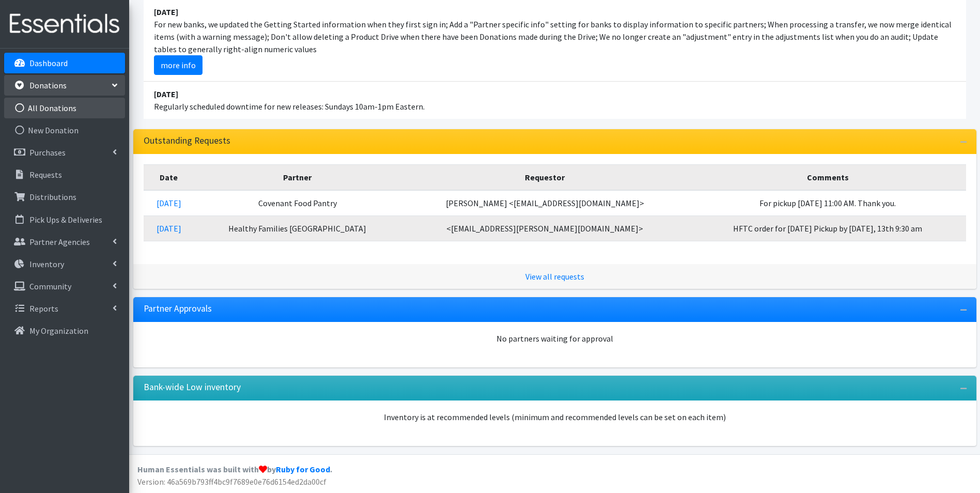 This screenshot has width=980, height=493. I want to click on p: My Organization, so click(59, 331).